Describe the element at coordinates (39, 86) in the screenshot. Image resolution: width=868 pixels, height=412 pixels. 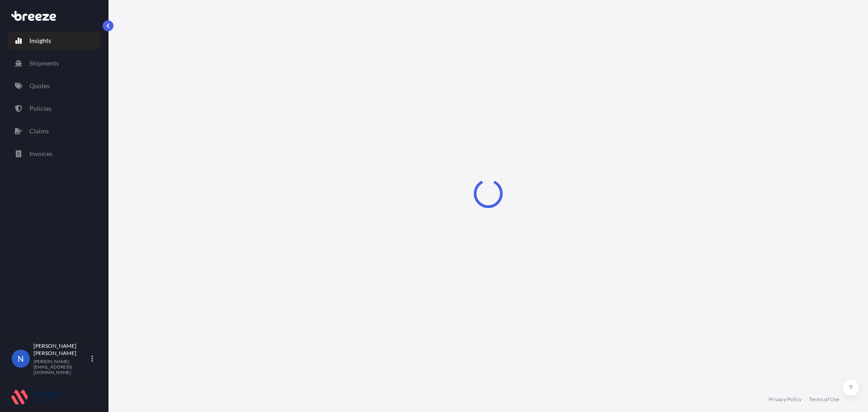
I see `p: Quotes` at that location.